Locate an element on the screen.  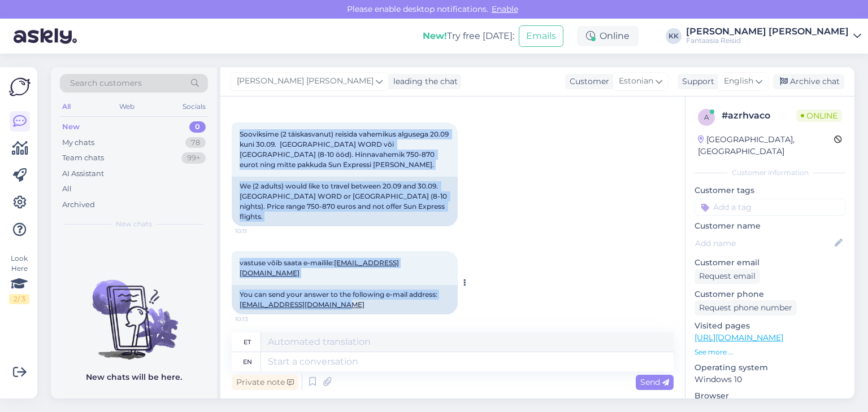
span: a is located at coordinates (707, 117).